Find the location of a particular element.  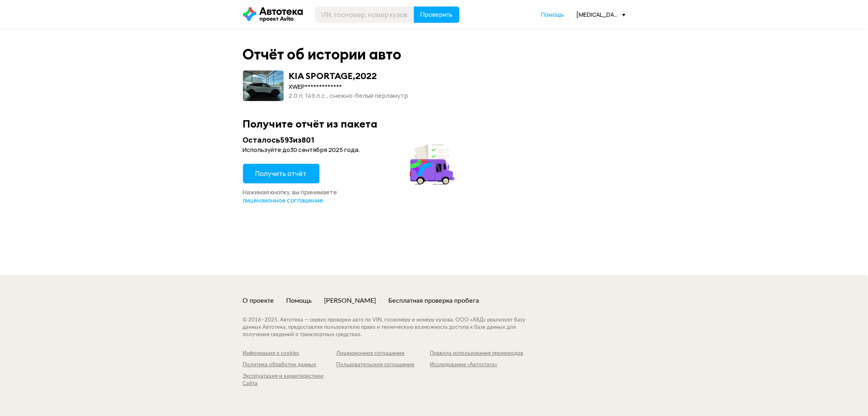

a: Эксплуатация и характеристики Сайта is located at coordinates (290, 380).